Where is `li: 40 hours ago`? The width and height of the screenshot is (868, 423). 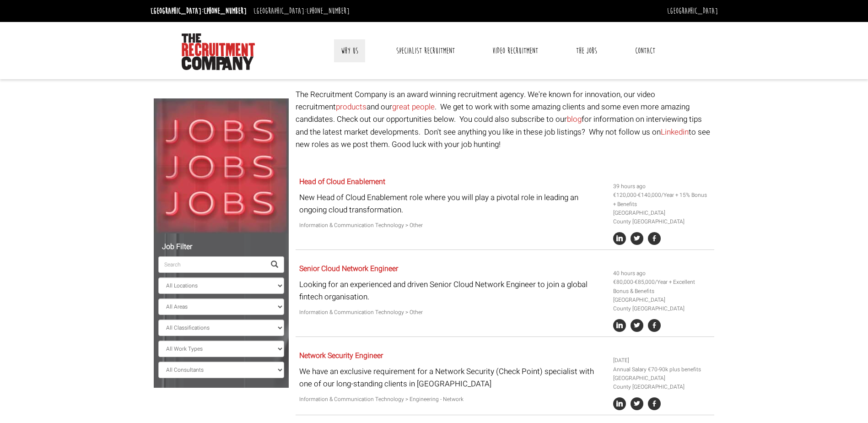
li: 40 hours ago is located at coordinates (662, 273).